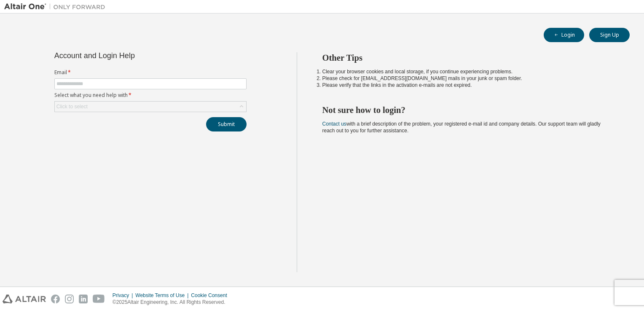 The width and height of the screenshot is (644, 311). I want to click on img: altair_logo.svg, so click(24, 299).